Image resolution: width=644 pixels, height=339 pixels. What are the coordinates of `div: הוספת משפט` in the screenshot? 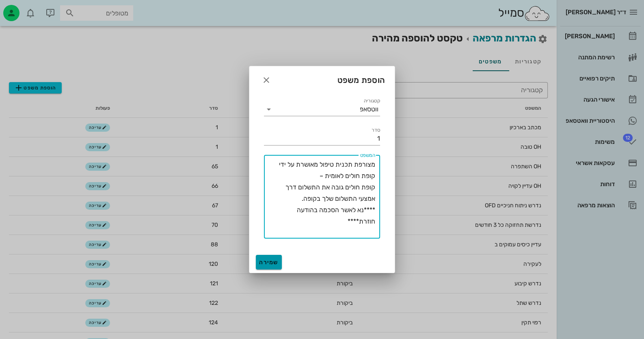 It's located at (322, 79).